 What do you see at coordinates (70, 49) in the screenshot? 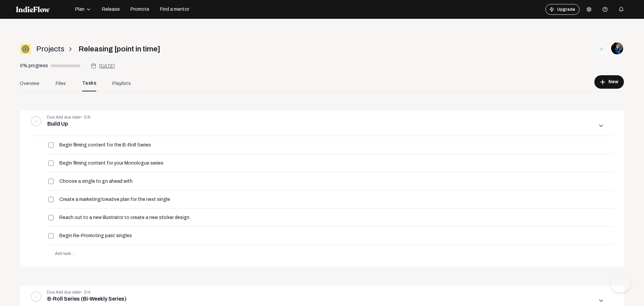
I see `mat-icon: arrow_forward_ios` at bounding box center [70, 49].